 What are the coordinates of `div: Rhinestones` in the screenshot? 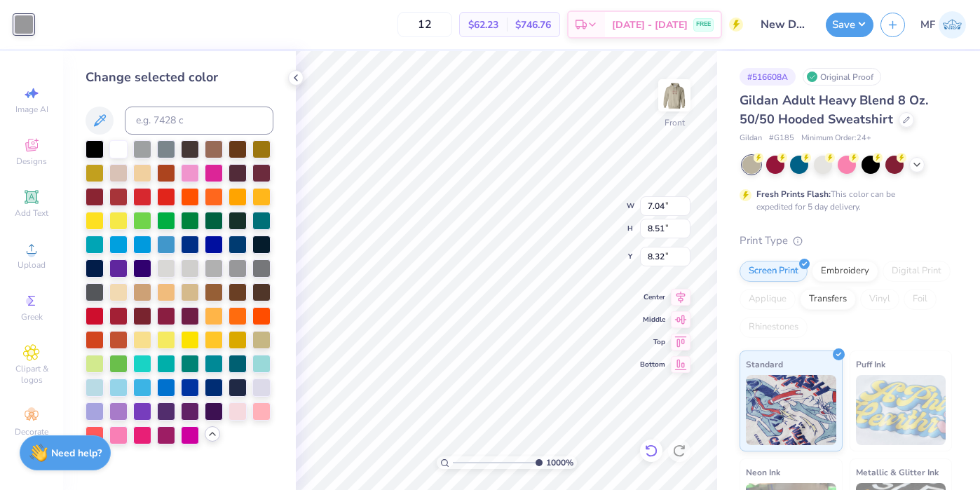 It's located at (773, 327).